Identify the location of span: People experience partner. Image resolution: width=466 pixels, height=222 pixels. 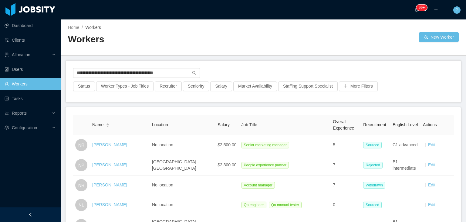
(265, 165).